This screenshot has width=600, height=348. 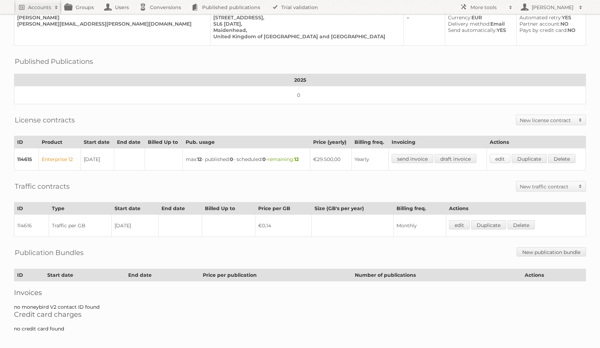 What do you see at coordinates (541, 18) in the screenshot?
I see `span: Automated retry:` at bounding box center [541, 18].